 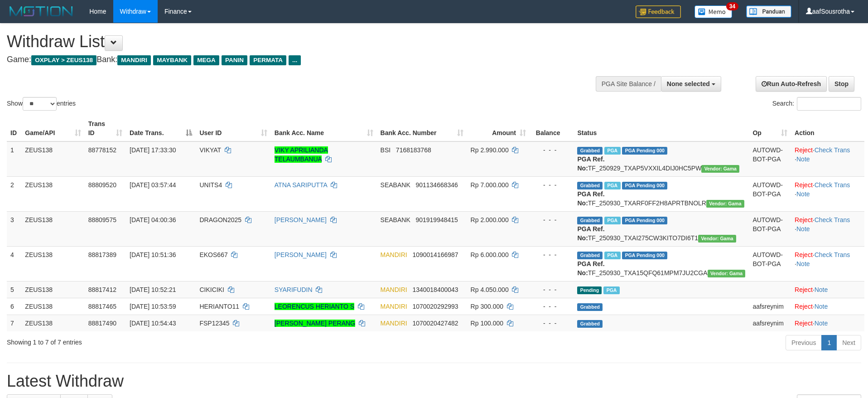 What do you see at coordinates (206, 60) in the screenshot?
I see `span: MEGA` at bounding box center [206, 60].